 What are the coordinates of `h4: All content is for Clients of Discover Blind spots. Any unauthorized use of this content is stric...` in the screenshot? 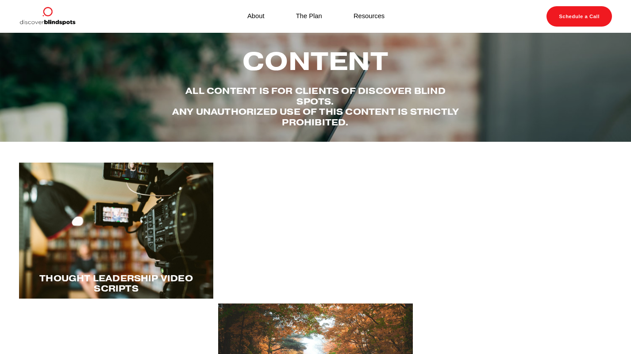 It's located at (316, 107).